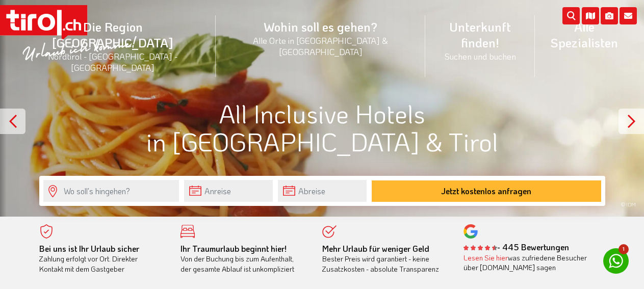  Describe the element at coordinates (590, 16) in the screenshot. I see `i: Karte öffnen` at that location.